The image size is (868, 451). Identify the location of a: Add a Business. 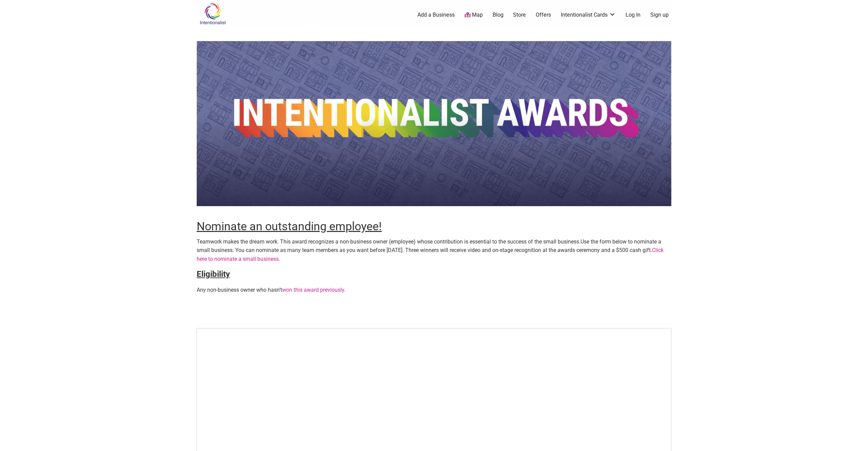
(436, 15).